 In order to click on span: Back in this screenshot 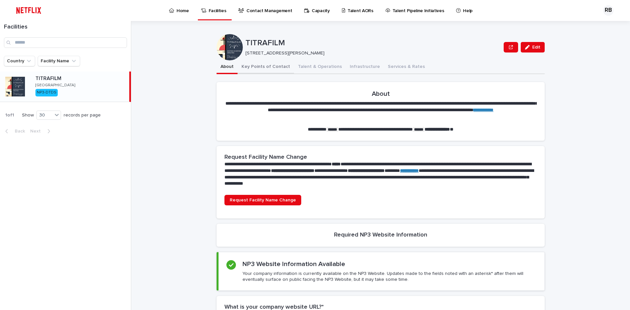, I will do `click(18, 131)`.